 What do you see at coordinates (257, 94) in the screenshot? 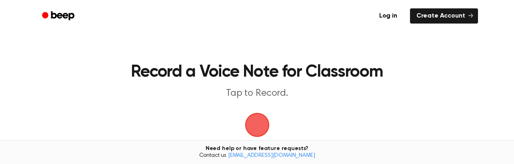
I see `p: Tap to Record.` at bounding box center [257, 94].